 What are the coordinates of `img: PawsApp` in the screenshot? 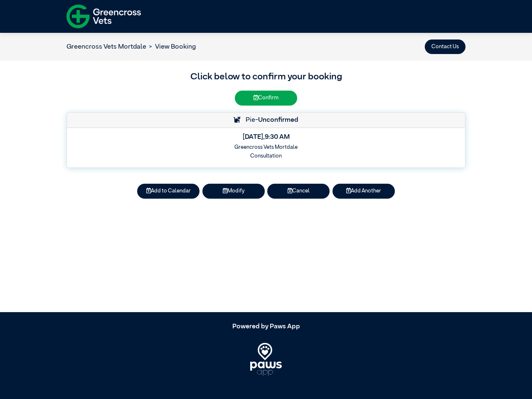 It's located at (266, 360).